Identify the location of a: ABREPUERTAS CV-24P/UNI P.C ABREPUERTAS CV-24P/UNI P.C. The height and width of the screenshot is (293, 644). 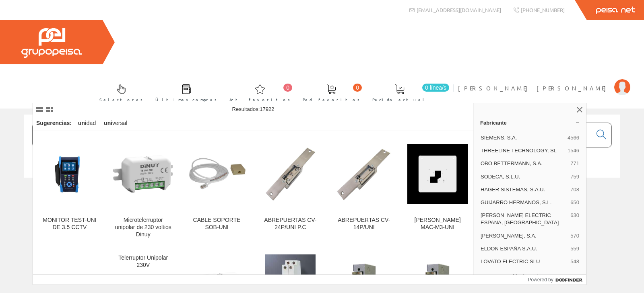
(290, 189).